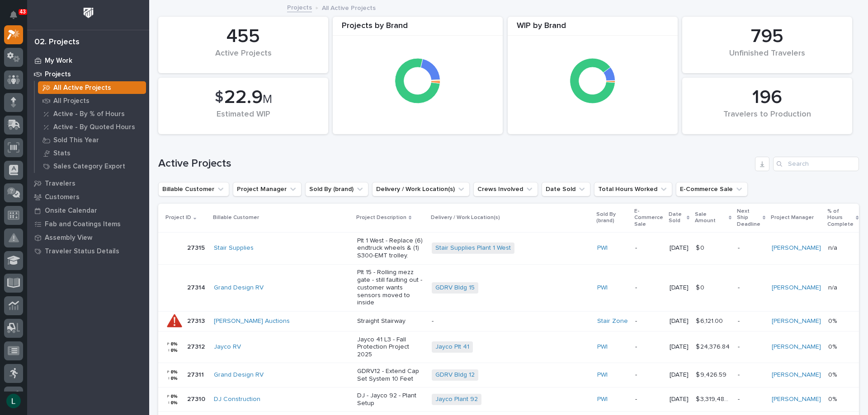  Describe the element at coordinates (197, 287) in the screenshot. I see `p: 27314` at that location.